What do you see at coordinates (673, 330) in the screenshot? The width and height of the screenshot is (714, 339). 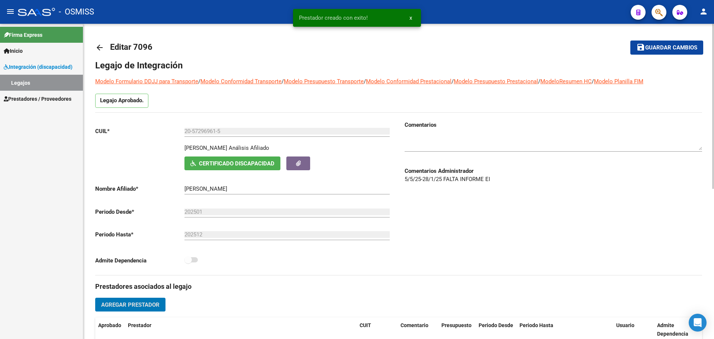 I see `span: Admite Dependencia` at bounding box center [673, 330].